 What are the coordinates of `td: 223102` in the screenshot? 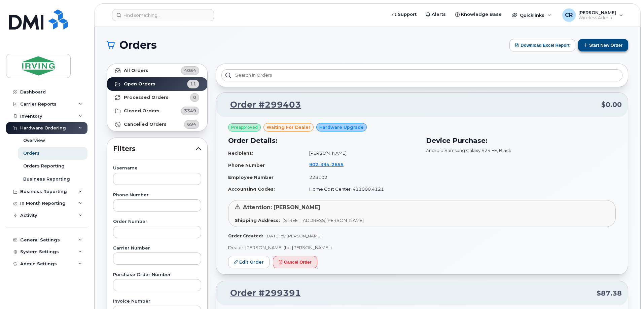 It's located at (360, 177).